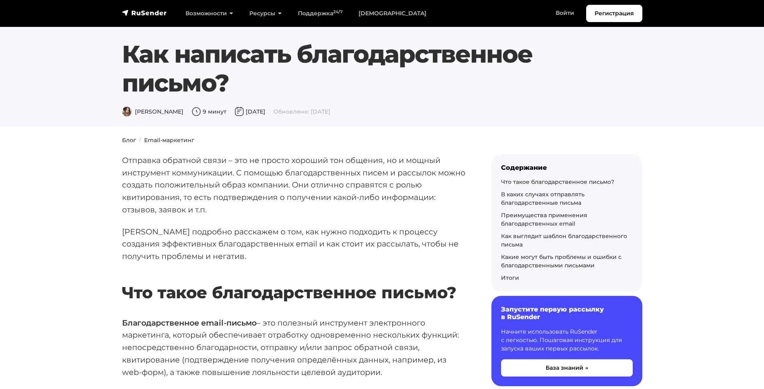 This screenshot has width=764, height=389. Describe the element at coordinates (567, 167) in the screenshot. I see `div: Содержание` at that location.